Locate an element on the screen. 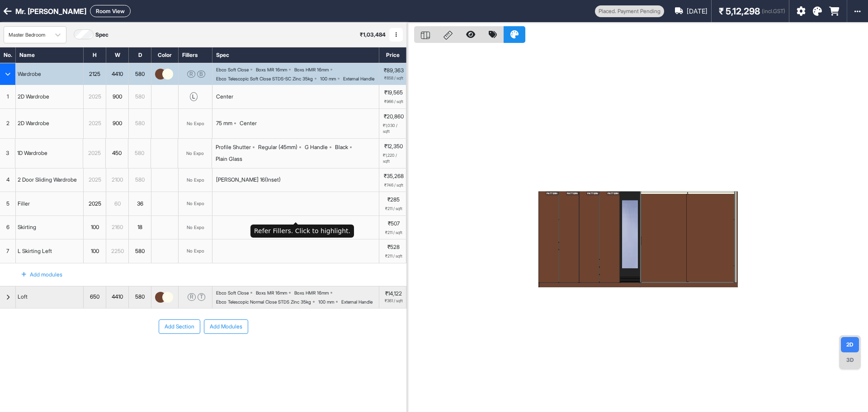  div: 2125 is located at coordinates (95, 74).